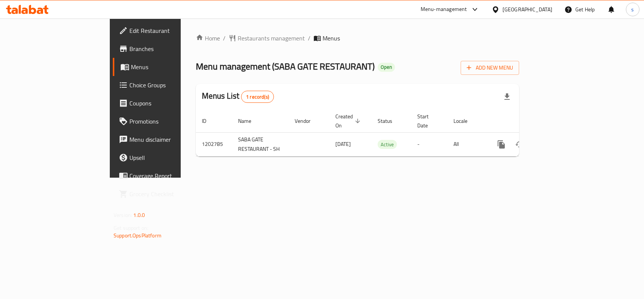 The image size is (644, 299). What do you see at coordinates (465, 121) in the screenshot?
I see `span: Locale` at bounding box center [465, 121].